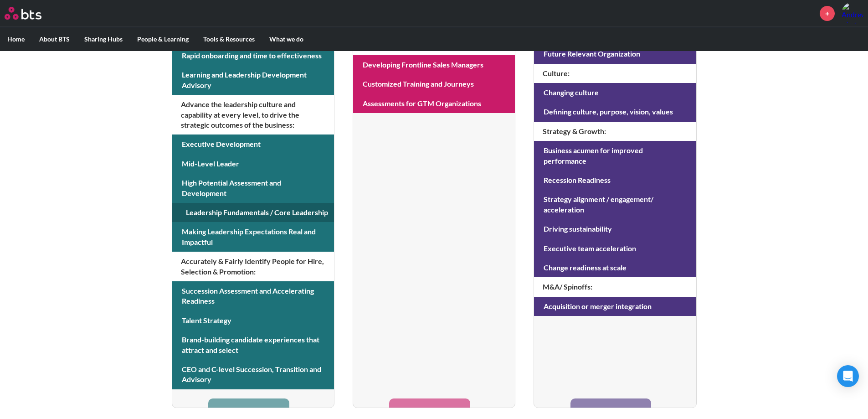 The height and width of the screenshot is (419, 868). I want to click on h4: Culture :, so click(615, 74).